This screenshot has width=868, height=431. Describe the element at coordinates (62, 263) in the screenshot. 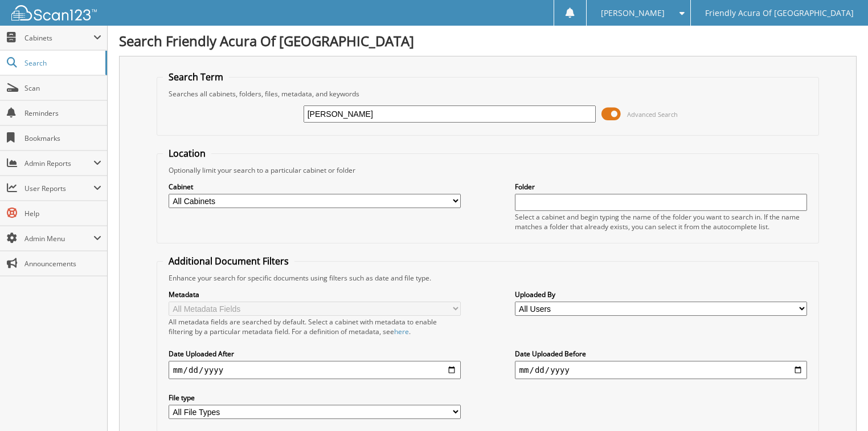

I see `span: Announcements` at that location.